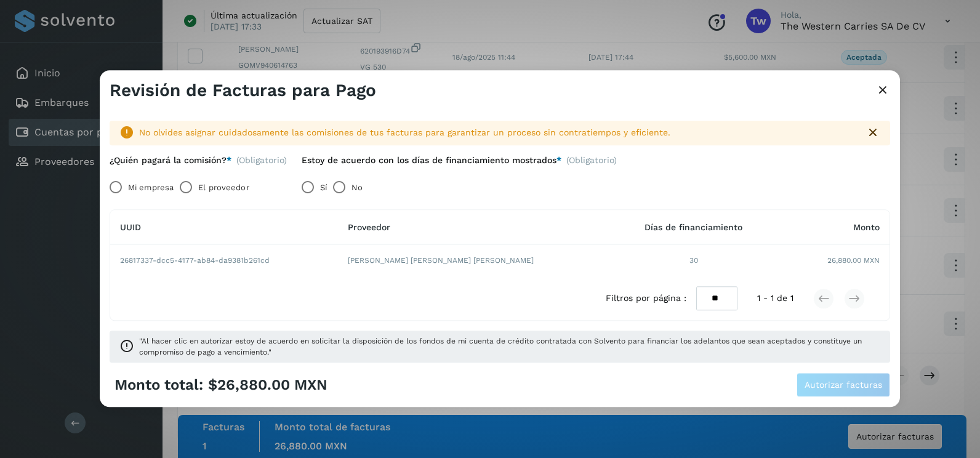  Describe the element at coordinates (268, 385) in the screenshot. I see `span: $26,880.00 MXN` at that location.